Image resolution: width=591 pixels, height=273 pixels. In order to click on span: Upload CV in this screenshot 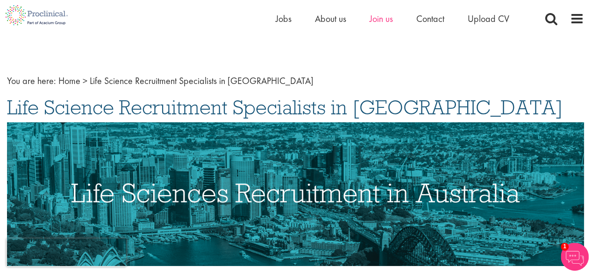, I will do `click(488, 19)`.